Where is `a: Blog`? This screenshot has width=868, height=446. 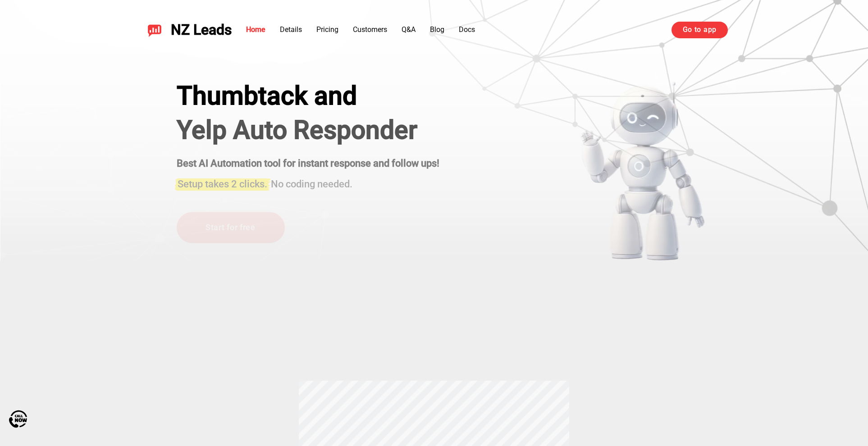
a: Blog is located at coordinates (437, 29).